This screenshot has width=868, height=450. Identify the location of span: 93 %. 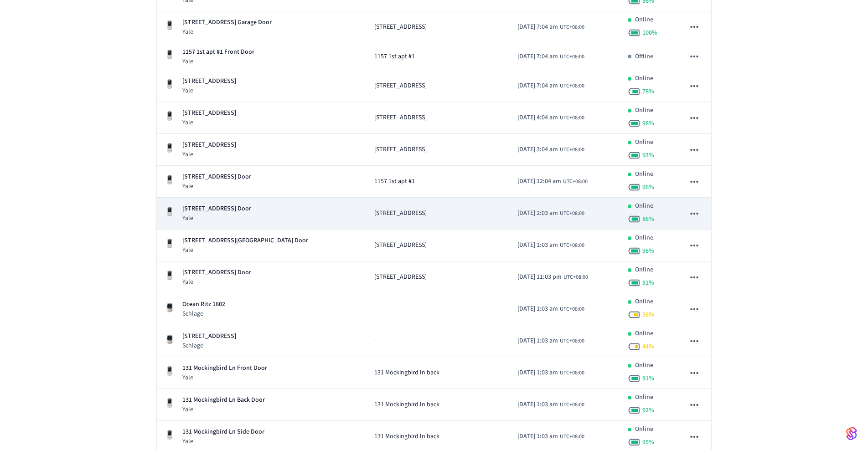
(648, 155).